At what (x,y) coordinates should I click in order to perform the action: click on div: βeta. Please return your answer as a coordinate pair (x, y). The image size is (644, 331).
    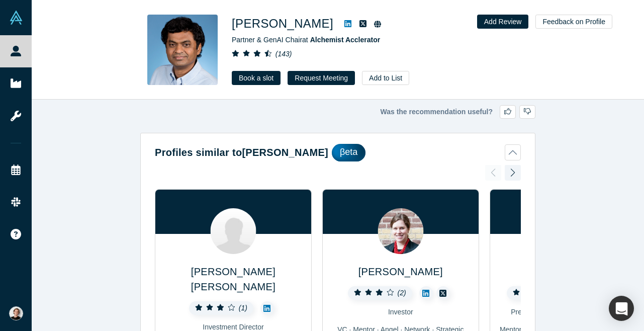
    Looking at the image, I should click on (348, 153).